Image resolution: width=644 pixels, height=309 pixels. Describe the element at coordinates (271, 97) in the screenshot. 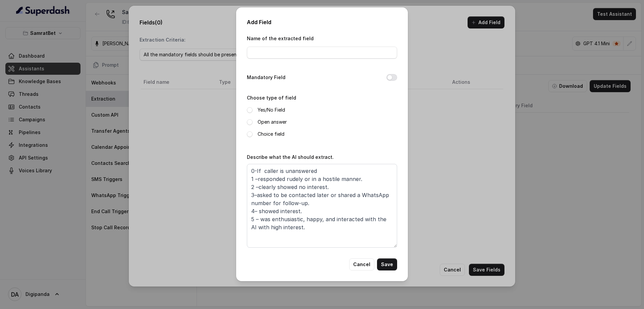

I see `label: Choose type of field` at that location.